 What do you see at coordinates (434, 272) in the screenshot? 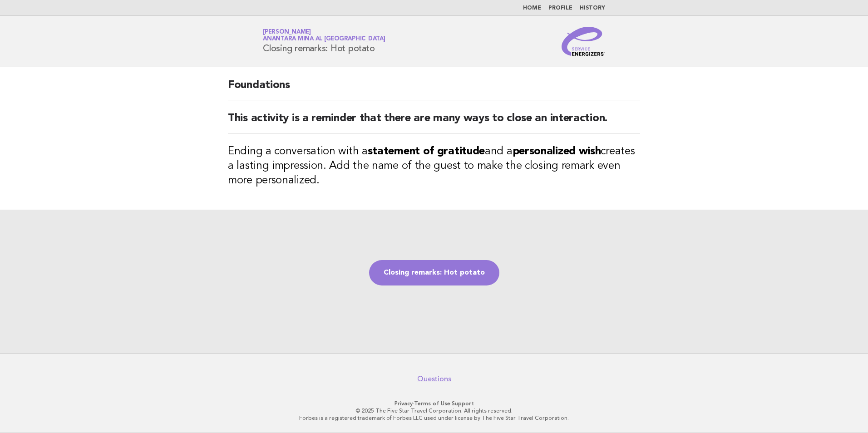
I see `a: Closing remarks: Hot potato` at bounding box center [434, 272].